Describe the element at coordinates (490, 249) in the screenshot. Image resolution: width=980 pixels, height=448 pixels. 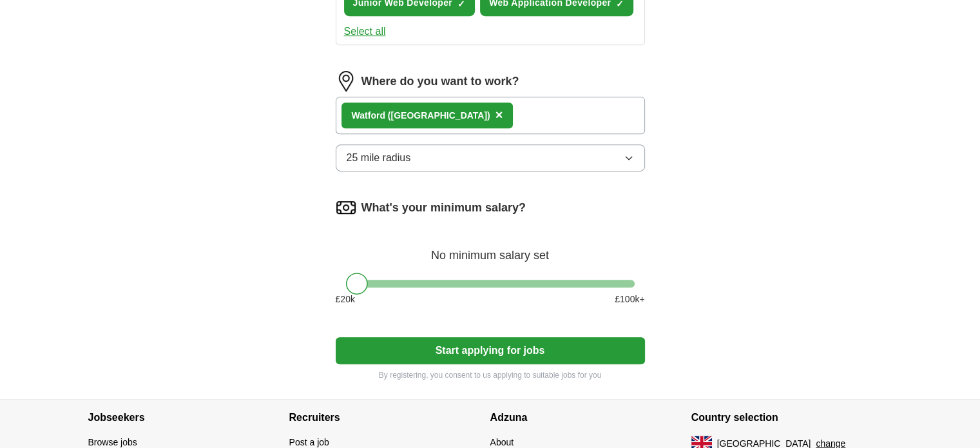
I see `div: No minimum salary set` at that location.